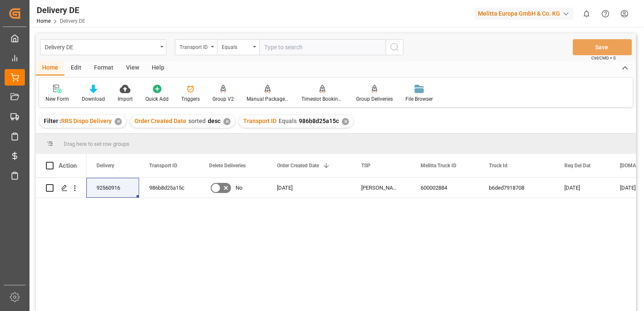 The width and height of the screenshot is (644, 311). What do you see at coordinates (524, 13) in the screenshot?
I see `div: Melitta Europa GmbH & Co. KG` at bounding box center [524, 13].